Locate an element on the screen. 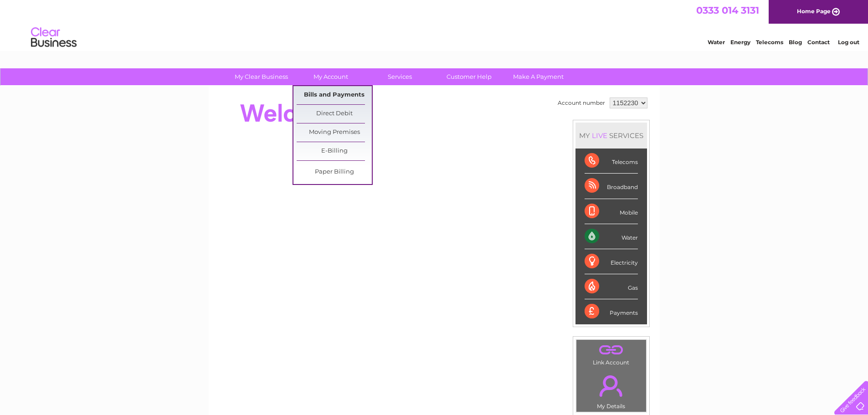  div: Water is located at coordinates (611, 236).